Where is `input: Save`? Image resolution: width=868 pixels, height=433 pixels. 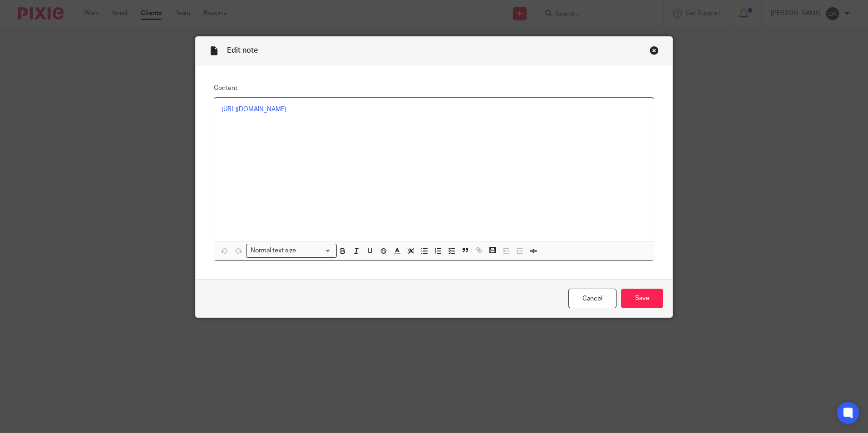
input: Save is located at coordinates (642, 298).